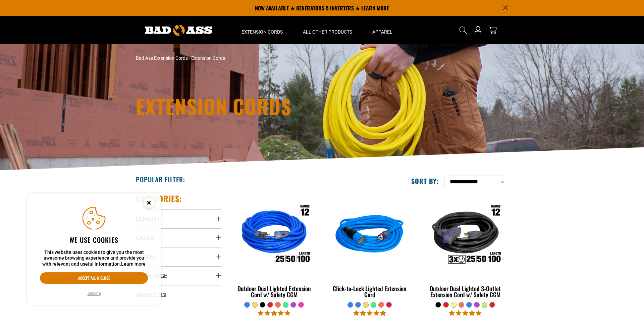  I want to click on summary: All Other Products, so click(327, 30).